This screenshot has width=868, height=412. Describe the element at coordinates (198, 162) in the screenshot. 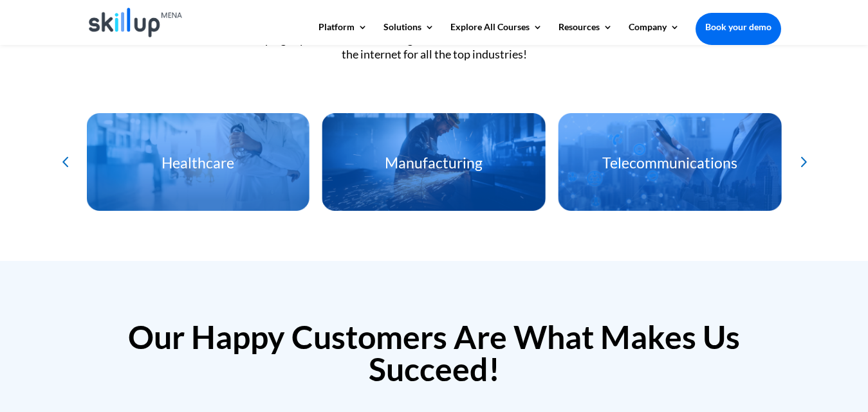

I see `div: 6 / 12` at that location.